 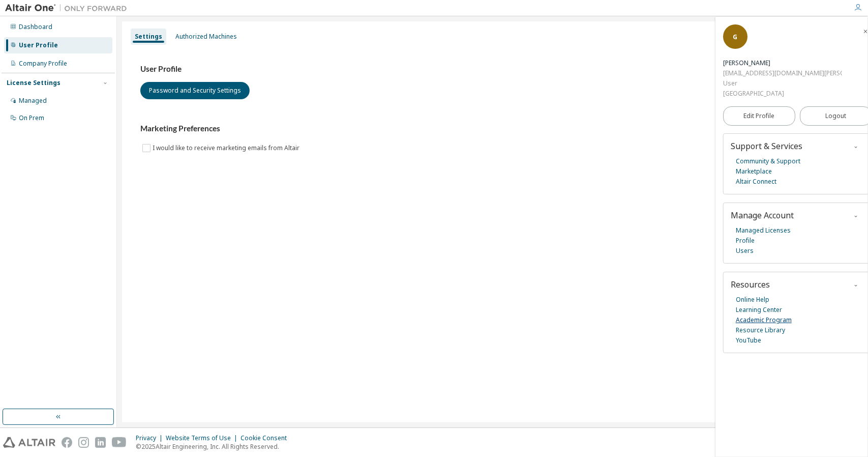 What do you see at coordinates (227, 148) in the screenshot?
I see `label: I would like to receive marketing emails from Altair` at bounding box center [227, 148].